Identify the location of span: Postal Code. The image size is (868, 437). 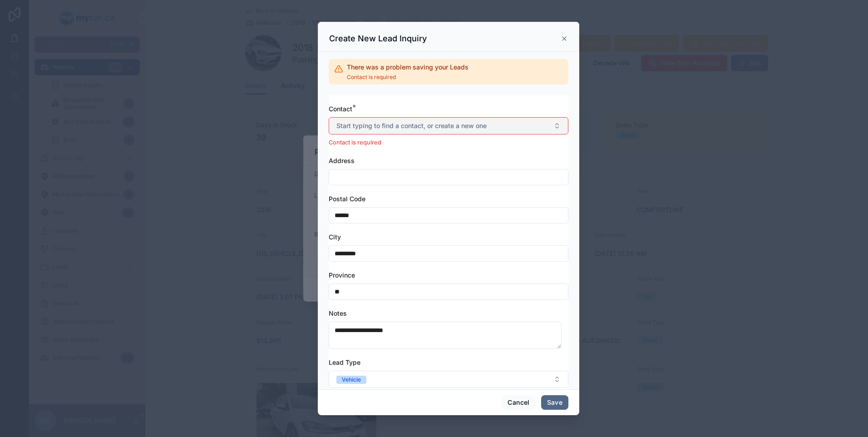
(347, 198).